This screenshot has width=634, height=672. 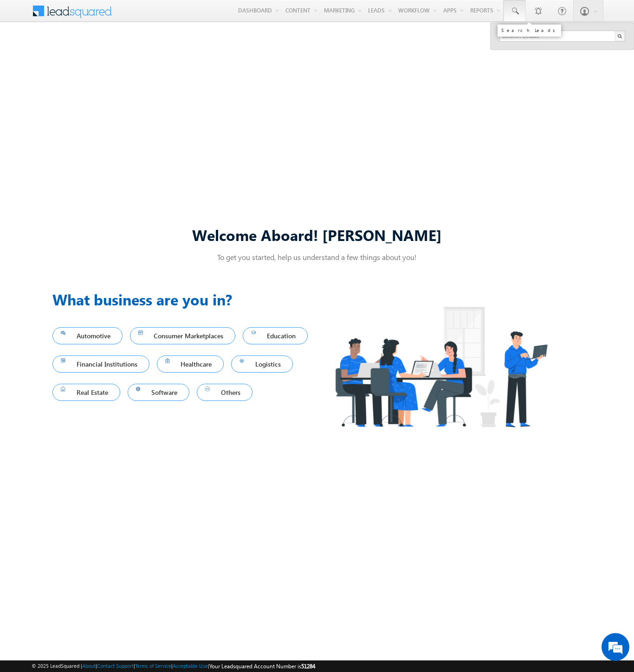 I want to click on h3: What business are you in?, so click(x=184, y=300).